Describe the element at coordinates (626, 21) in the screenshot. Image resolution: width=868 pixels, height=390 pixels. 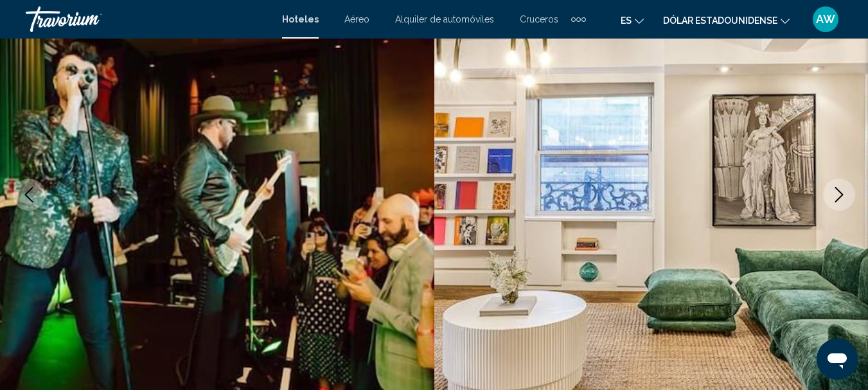
I see `font: es` at that location.